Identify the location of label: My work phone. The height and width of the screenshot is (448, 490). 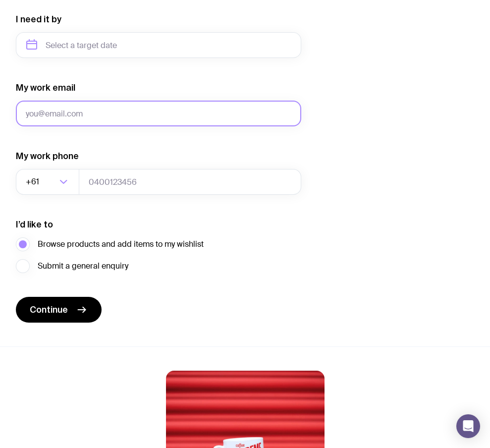
(47, 156).